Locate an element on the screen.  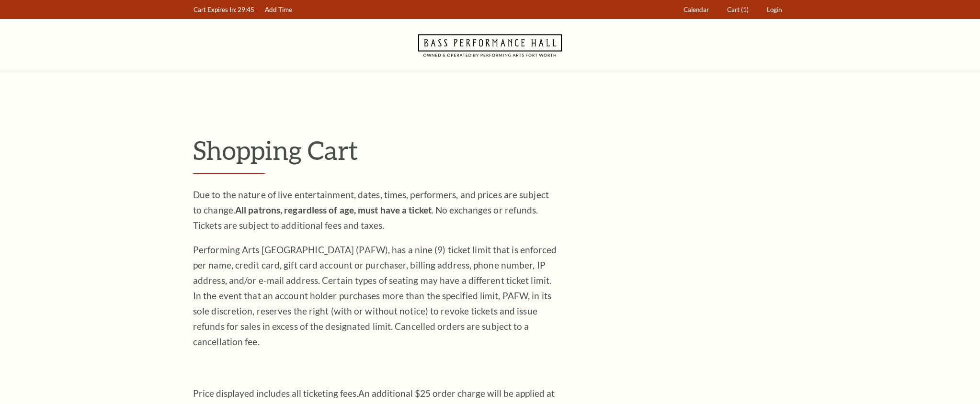
a: Calendar is located at coordinates (696, 9).